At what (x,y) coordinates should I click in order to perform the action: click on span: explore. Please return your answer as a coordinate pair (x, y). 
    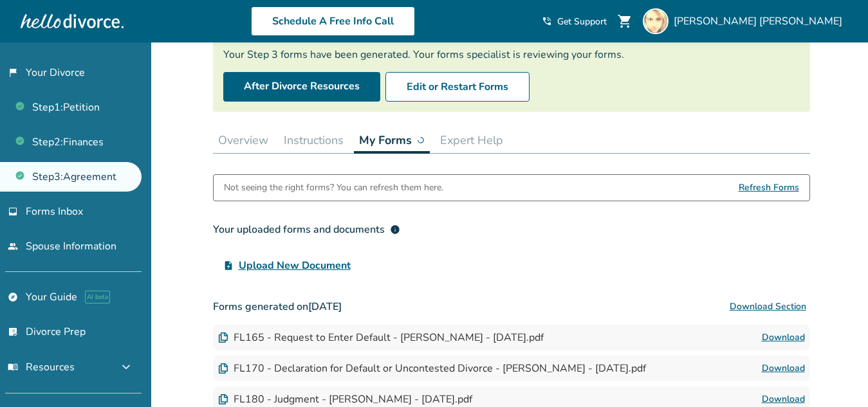
    Looking at the image, I should click on (13, 297).